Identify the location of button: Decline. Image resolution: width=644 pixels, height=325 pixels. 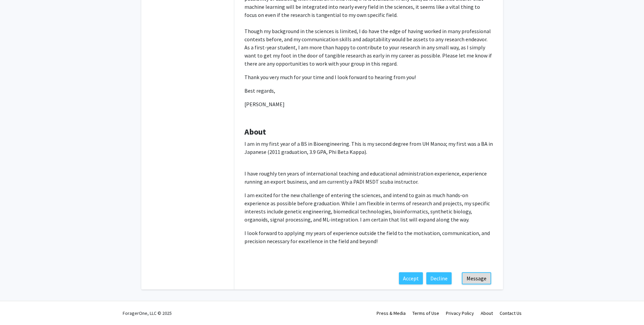
(439, 278).